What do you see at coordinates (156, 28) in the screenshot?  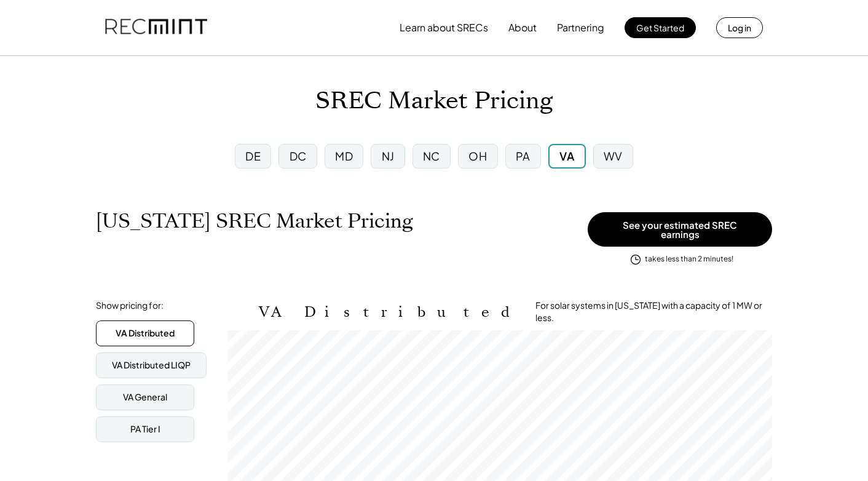 I see `img: recmint-logotype%403x.png` at bounding box center [156, 28].